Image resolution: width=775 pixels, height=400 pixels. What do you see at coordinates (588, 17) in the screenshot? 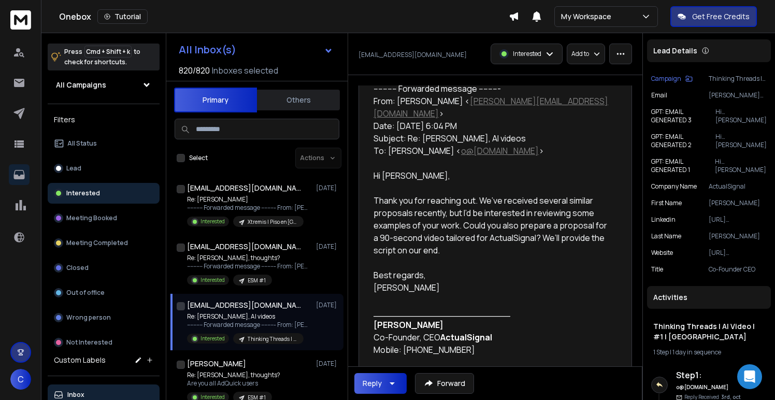
I see `p: My Workspace` at bounding box center [588, 17].